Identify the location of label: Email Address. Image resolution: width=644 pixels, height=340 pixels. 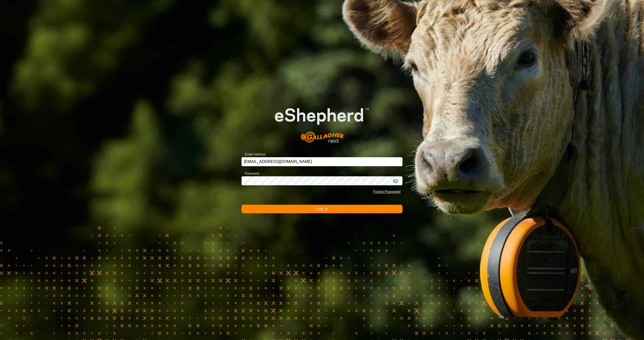
(253, 154).